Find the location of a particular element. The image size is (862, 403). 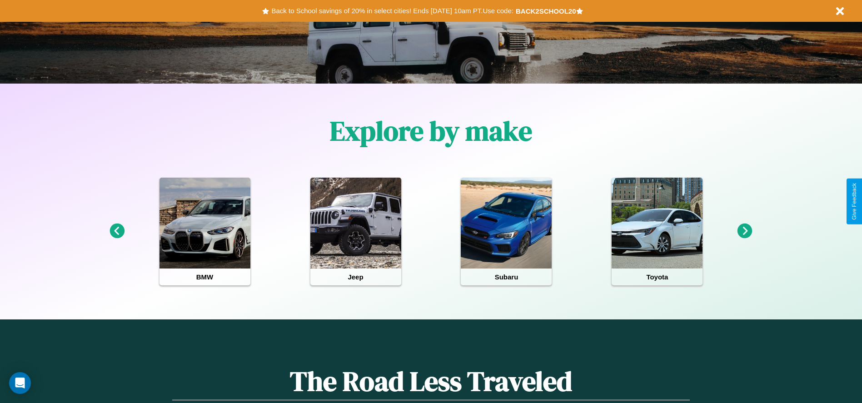

div: Open Intercom Messenger is located at coordinates (20, 383).